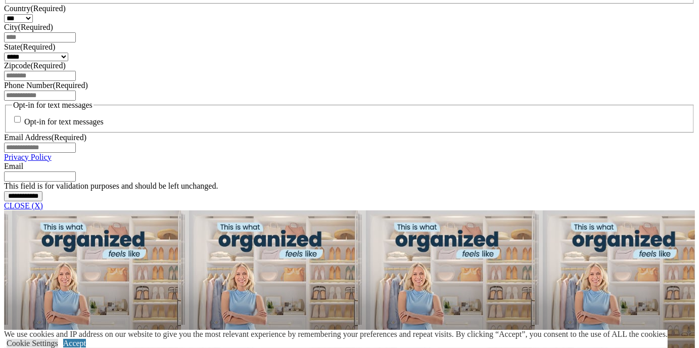  I want to click on label: Email Address, so click(45, 137).